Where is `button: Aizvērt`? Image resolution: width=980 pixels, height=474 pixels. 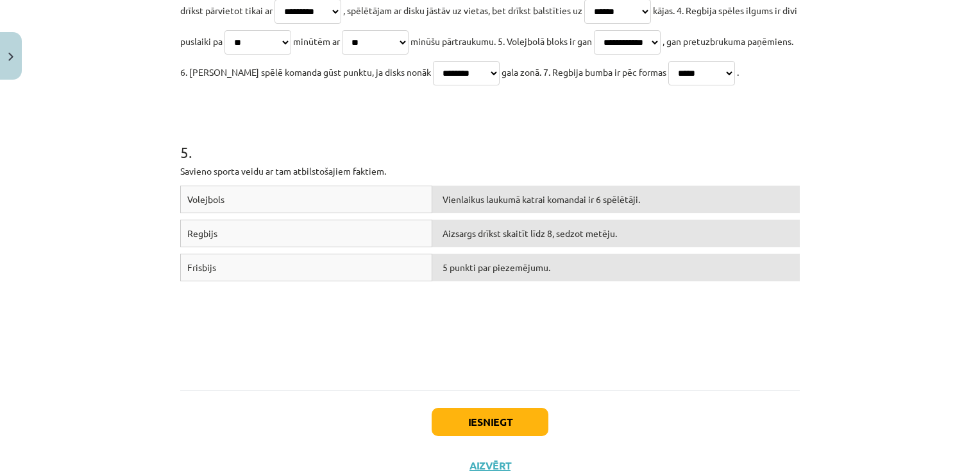 button: Aizvērt is located at coordinates (490, 466).